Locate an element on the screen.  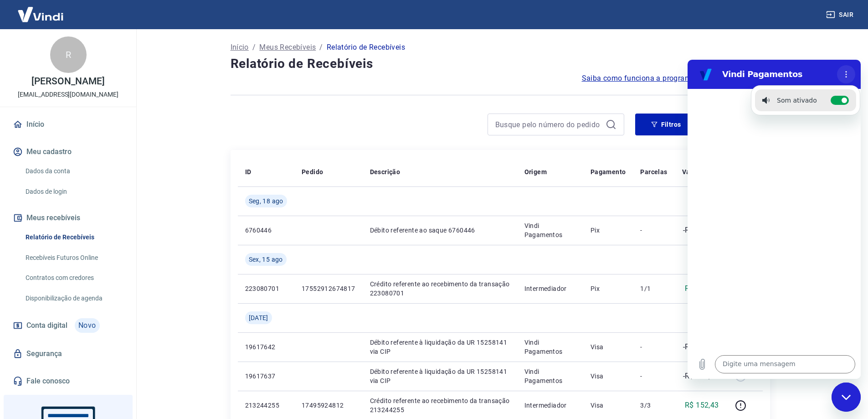
p: 1/1 is located at coordinates (654, 288).